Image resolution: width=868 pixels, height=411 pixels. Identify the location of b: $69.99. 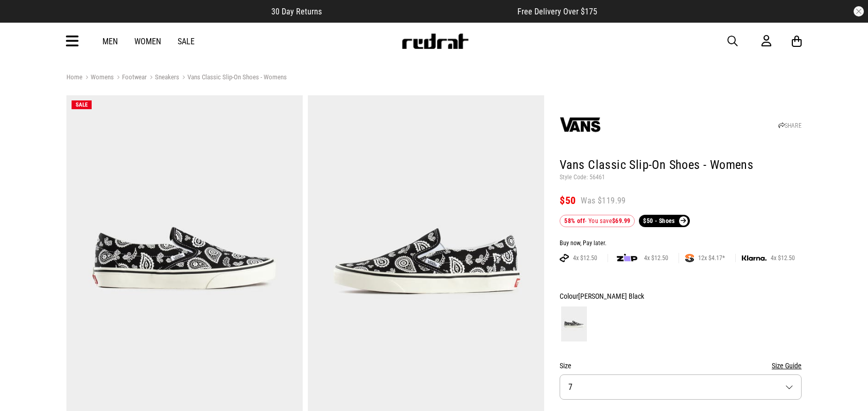
(621, 221).